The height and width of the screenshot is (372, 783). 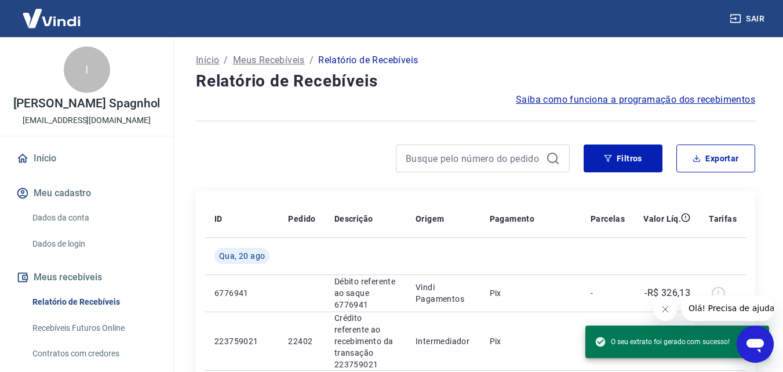 What do you see at coordinates (208, 60) in the screenshot?
I see `p: Início` at bounding box center [208, 60].